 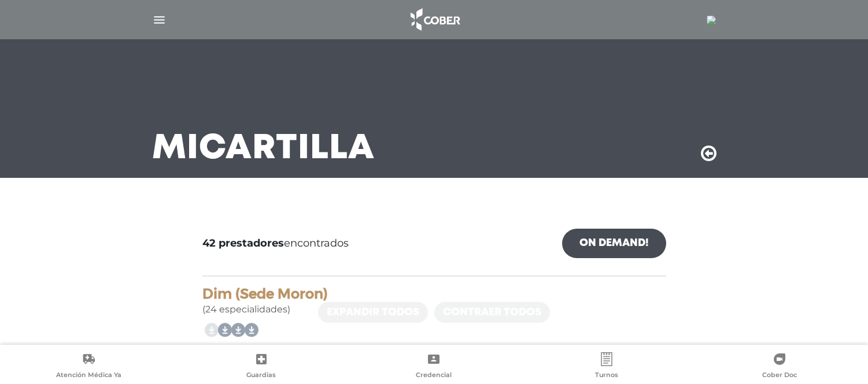 I want to click on a: On Demand!, so click(x=614, y=243).